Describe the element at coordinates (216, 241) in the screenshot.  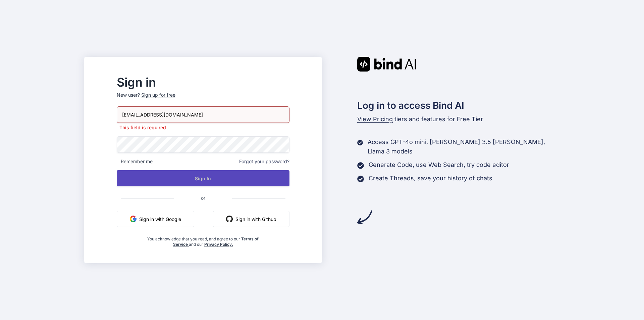
I see `a: Terms of Service` at that location.